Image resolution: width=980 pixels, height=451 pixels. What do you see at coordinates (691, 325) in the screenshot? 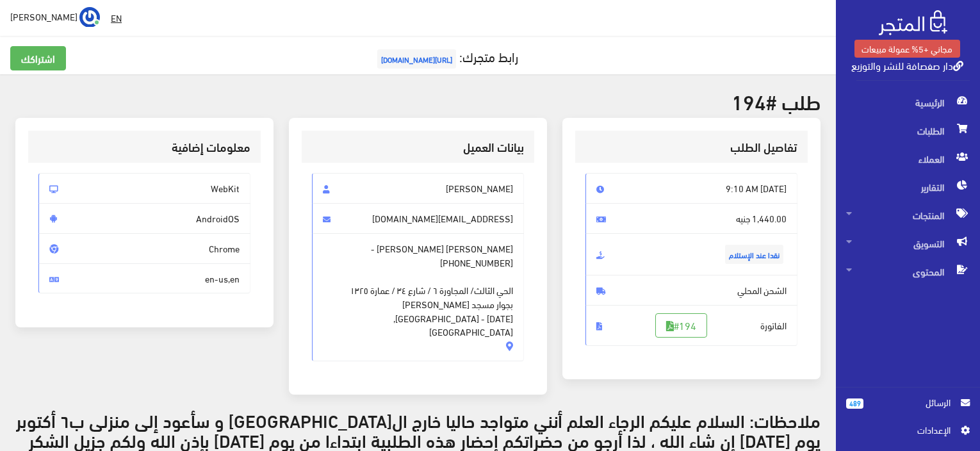
I see `span: الفاتورة` at bounding box center [691, 325].